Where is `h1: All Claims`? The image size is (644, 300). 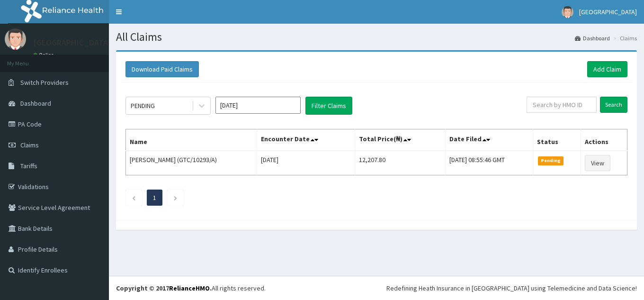 h1: All Claims is located at coordinates (376, 37).